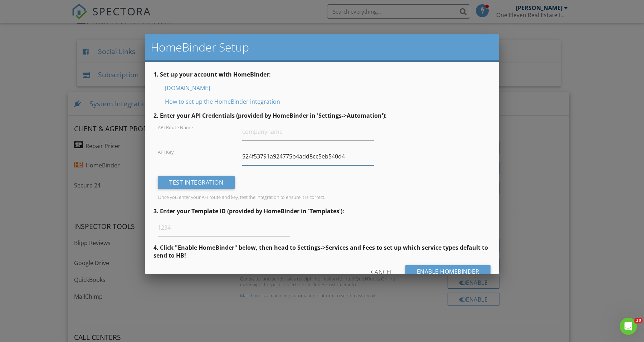 This screenshot has width=644, height=342. I want to click on a: How to set up the HomeBinder integration, so click(223, 102).